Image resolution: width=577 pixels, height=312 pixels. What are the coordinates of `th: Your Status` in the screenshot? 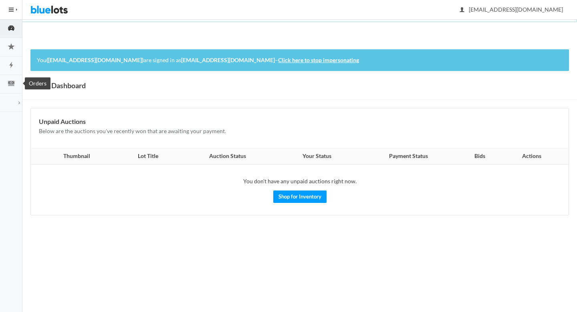 It's located at (317, 156).